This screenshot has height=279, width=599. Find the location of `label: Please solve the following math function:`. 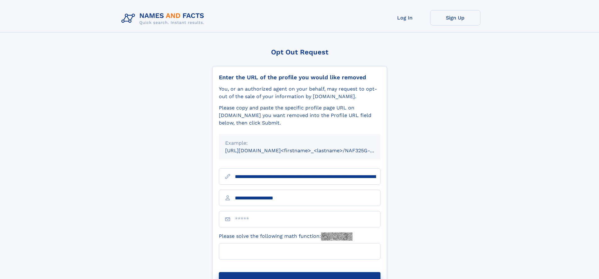

label: Please solve the following math function: is located at coordinates (286, 237).